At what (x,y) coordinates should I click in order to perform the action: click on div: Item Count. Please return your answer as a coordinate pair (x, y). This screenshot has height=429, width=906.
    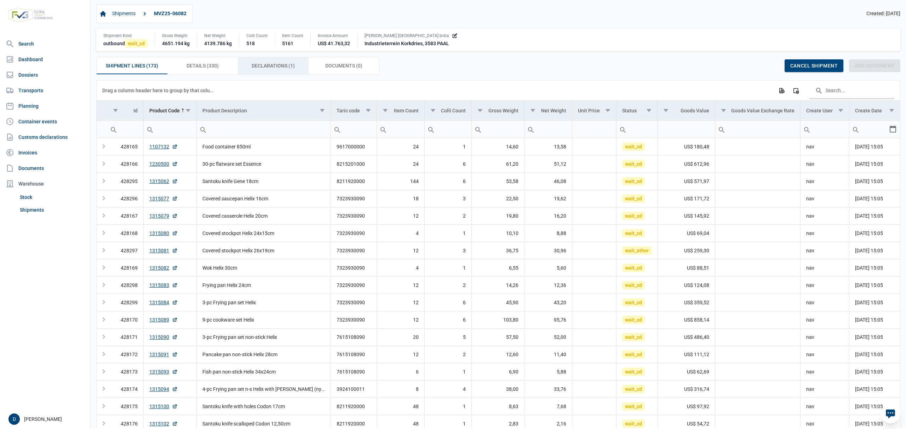
    Looking at the image, I should click on (293, 36).